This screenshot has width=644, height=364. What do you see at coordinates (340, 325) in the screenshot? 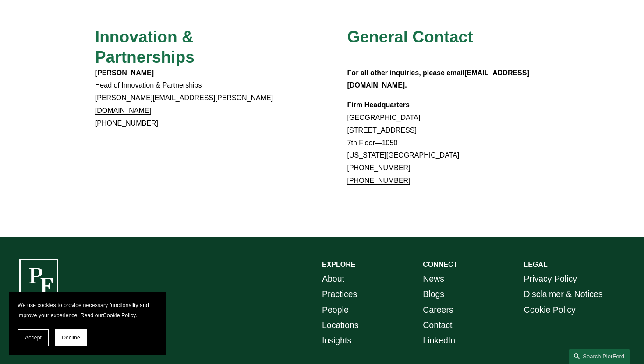
I see `a: Locations` at bounding box center [340, 325].